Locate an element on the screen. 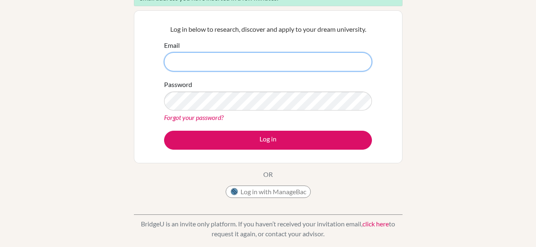  a: click here is located at coordinates (375, 224).